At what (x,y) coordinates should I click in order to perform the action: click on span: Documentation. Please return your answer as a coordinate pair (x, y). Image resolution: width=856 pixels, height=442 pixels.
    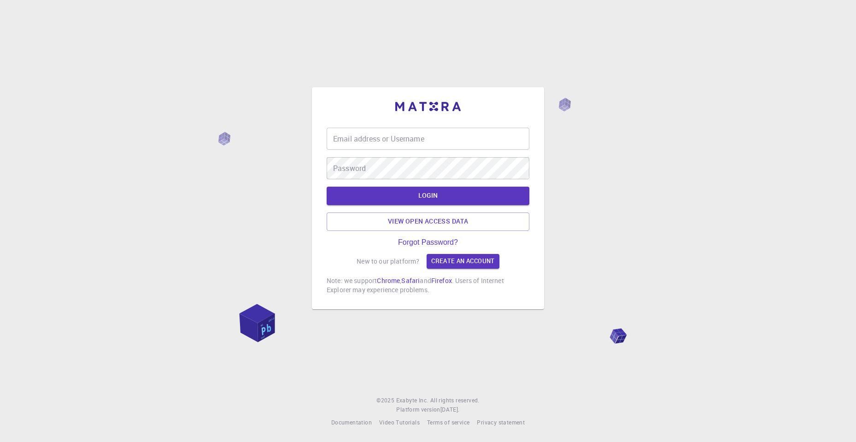
    Looking at the image, I should click on (351, 422).